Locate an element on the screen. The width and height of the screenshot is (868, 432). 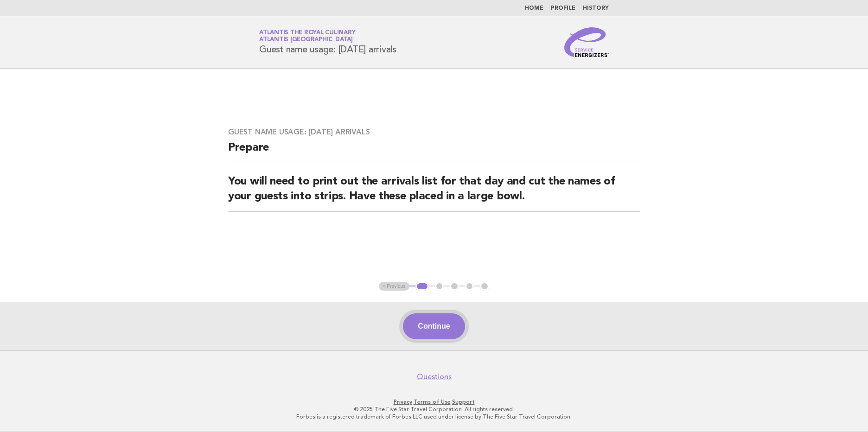
button: 1 is located at coordinates (422, 287).